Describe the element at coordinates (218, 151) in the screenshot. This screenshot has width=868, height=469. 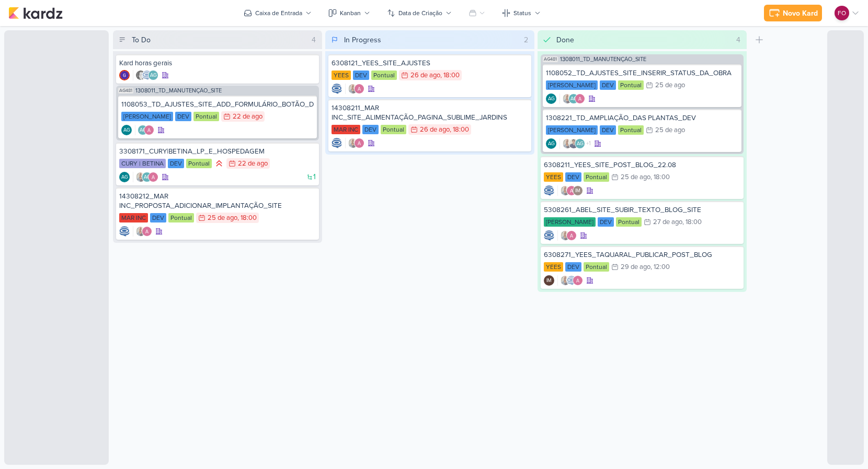
I see `div: 3308171_CURY|BETINA_LP_E_HOSPEDAGEM` at that location.